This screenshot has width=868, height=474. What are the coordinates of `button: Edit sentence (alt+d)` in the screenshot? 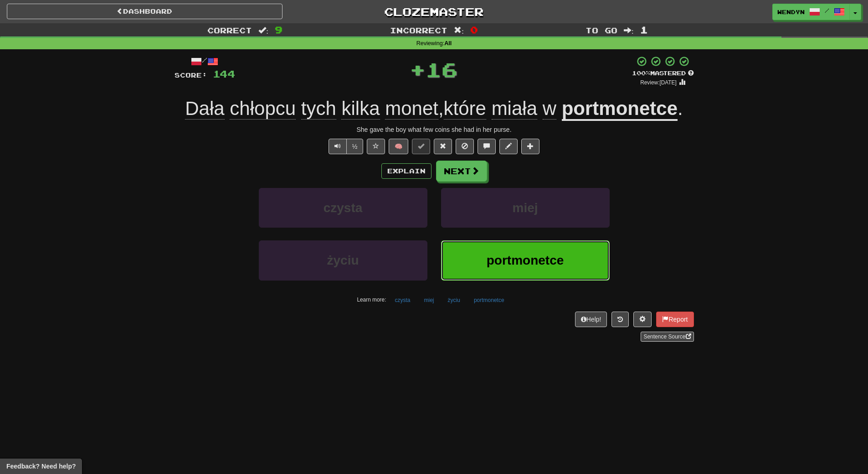 It's located at (509, 146).